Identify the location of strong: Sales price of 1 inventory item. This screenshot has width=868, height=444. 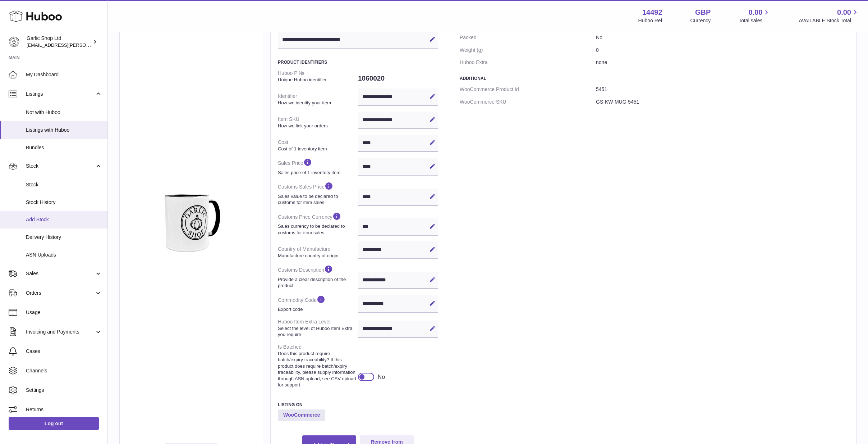
(317, 173).